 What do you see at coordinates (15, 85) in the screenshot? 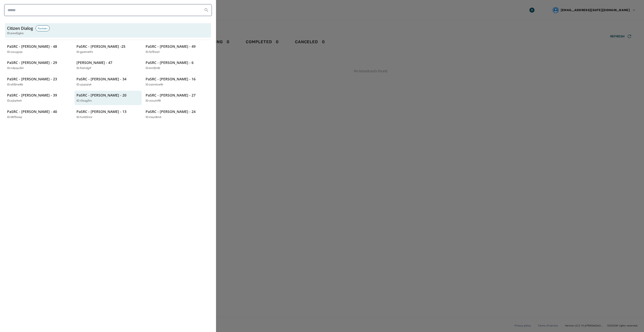
I see `p: ID: e5fjhw8b` at bounding box center [15, 85].